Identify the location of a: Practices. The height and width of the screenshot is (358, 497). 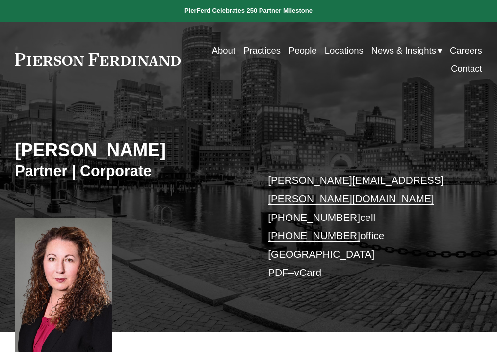
(262, 50).